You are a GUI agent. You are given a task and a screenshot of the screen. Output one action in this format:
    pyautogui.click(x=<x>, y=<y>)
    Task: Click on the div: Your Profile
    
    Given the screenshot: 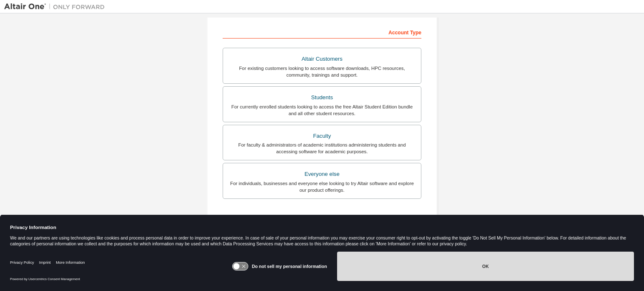 What is the action you would take?
    pyautogui.click(x=322, y=218)
    